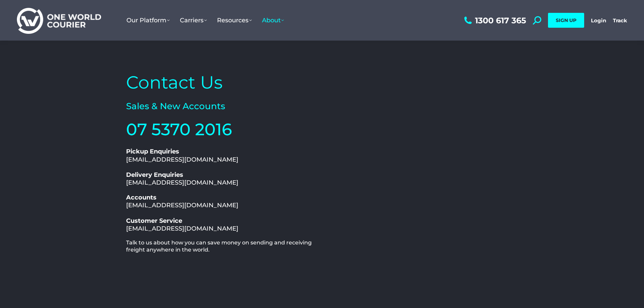 The height and width of the screenshot is (308, 644). I want to click on span: About, so click(273, 20).